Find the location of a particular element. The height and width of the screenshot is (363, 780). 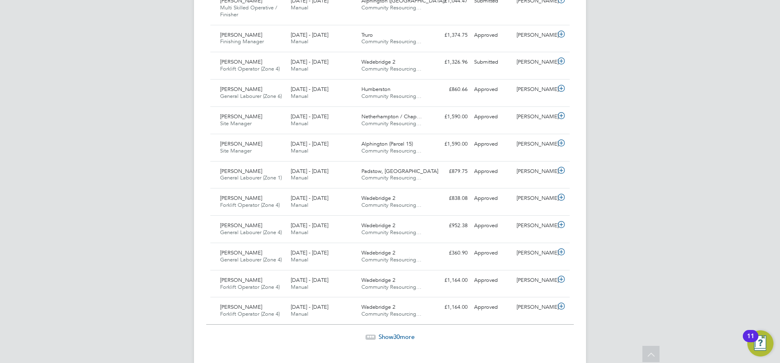

span: 30 is located at coordinates (396, 337).